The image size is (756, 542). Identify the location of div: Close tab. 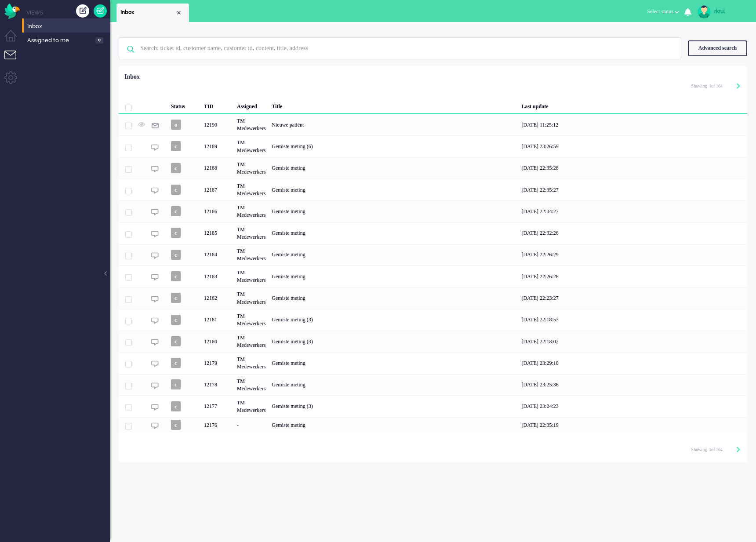
(179, 13).